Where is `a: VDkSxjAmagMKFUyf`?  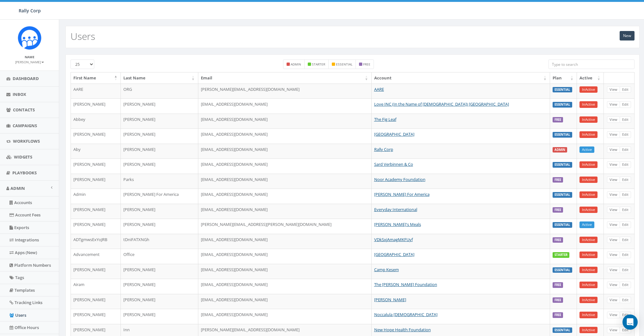
a: VDkSxjAmagMKFUyf is located at coordinates (393, 240).